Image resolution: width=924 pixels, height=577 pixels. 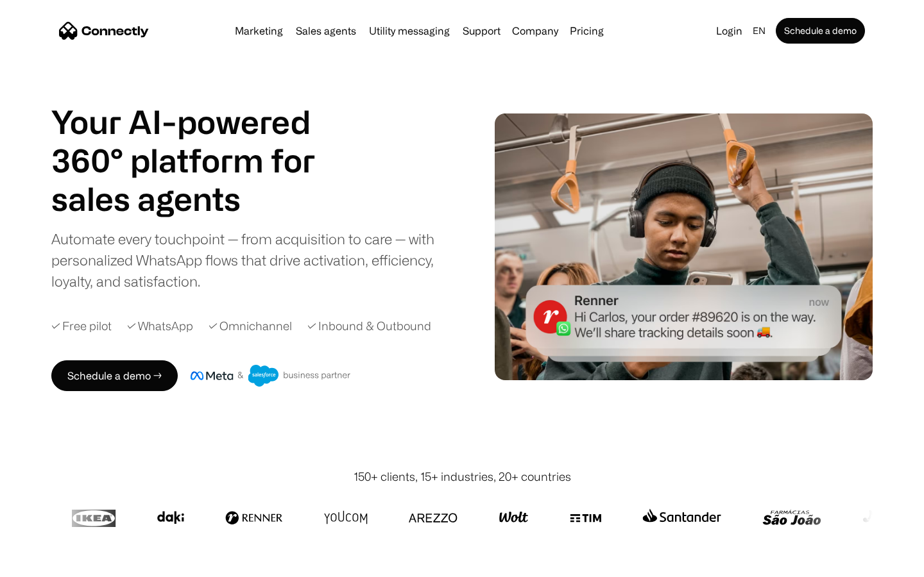 What do you see at coordinates (81, 325) in the screenshot?
I see `div: ✓ Free pilot` at bounding box center [81, 325].